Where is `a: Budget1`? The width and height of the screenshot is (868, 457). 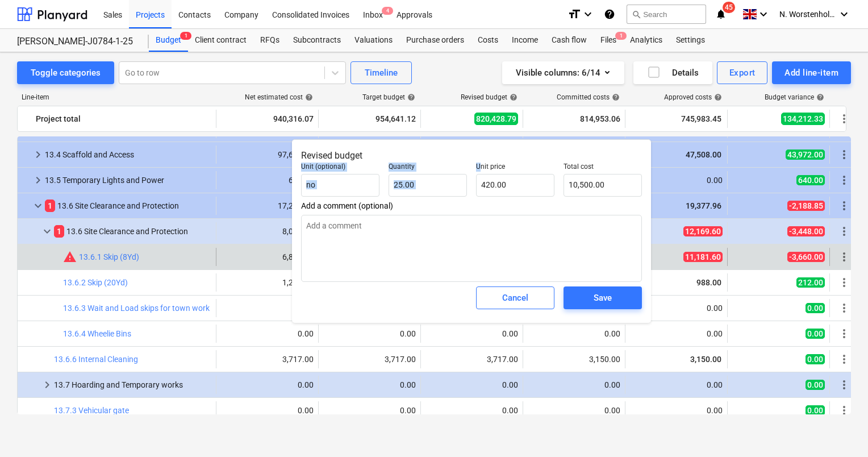
a: Budget1 is located at coordinates (168, 41).